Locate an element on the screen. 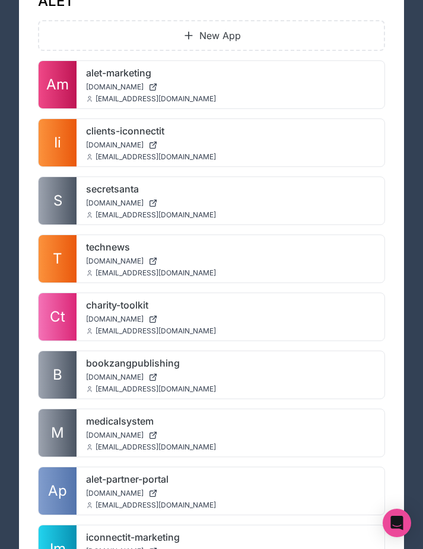 The image size is (423, 549). span: T is located at coordinates (57, 259).